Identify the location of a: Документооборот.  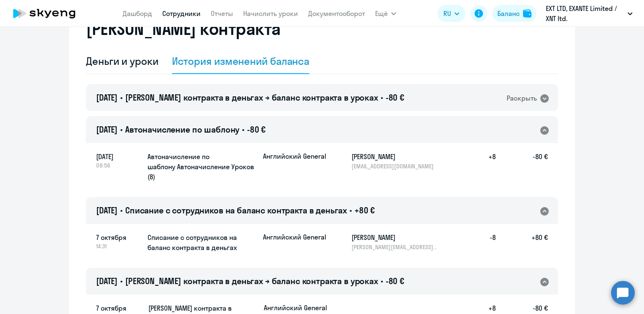
(336, 13).